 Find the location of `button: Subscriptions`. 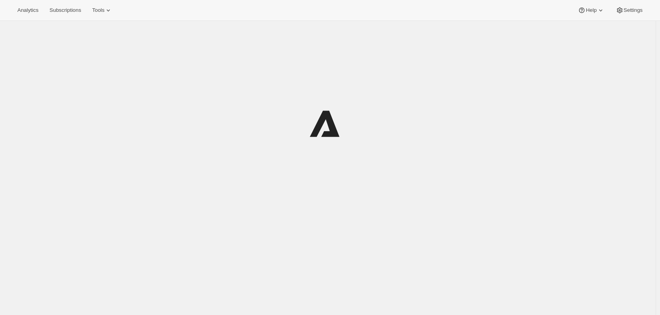

button: Subscriptions is located at coordinates (65, 10).